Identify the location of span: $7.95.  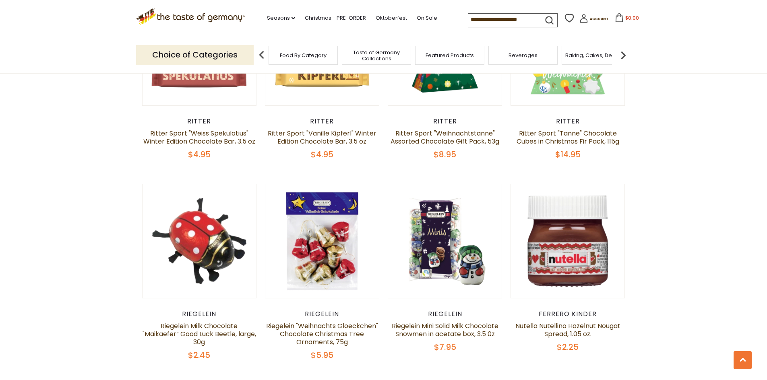
(445, 347).